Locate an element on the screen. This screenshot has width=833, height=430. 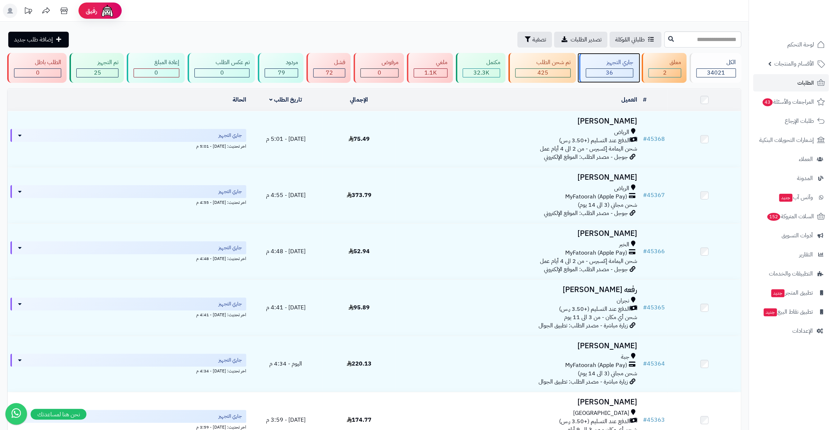
div: 36 is located at coordinates (609, 73).